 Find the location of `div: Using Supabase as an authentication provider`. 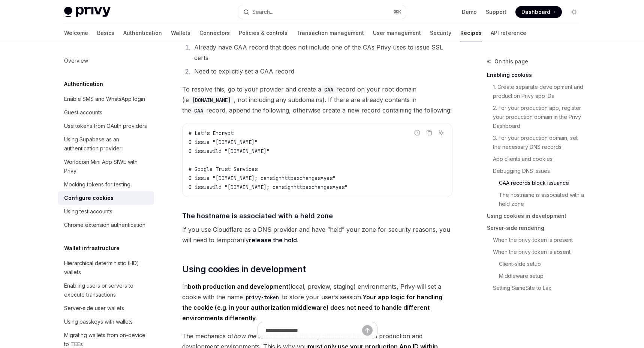

div: Using Supabase as an authentication provider is located at coordinates (107, 144).